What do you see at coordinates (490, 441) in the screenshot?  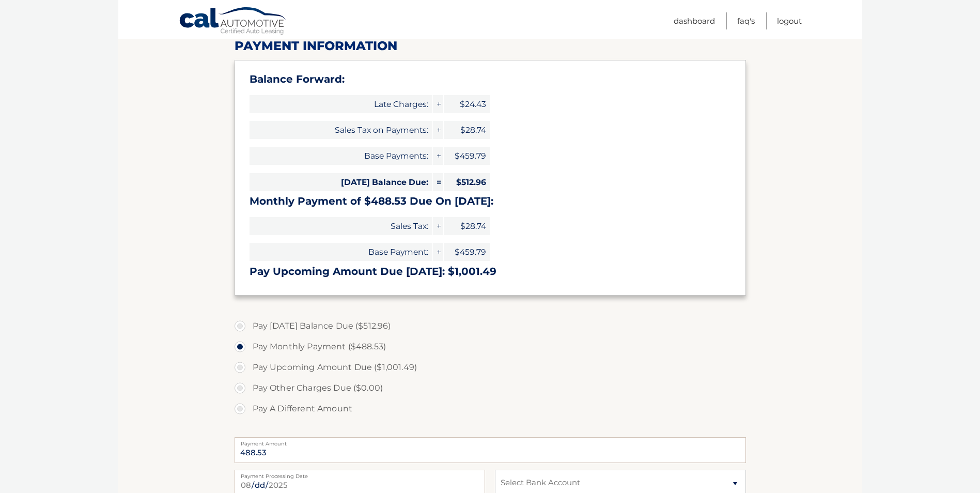 I see `label: Payment Amount` at bounding box center [490, 441].